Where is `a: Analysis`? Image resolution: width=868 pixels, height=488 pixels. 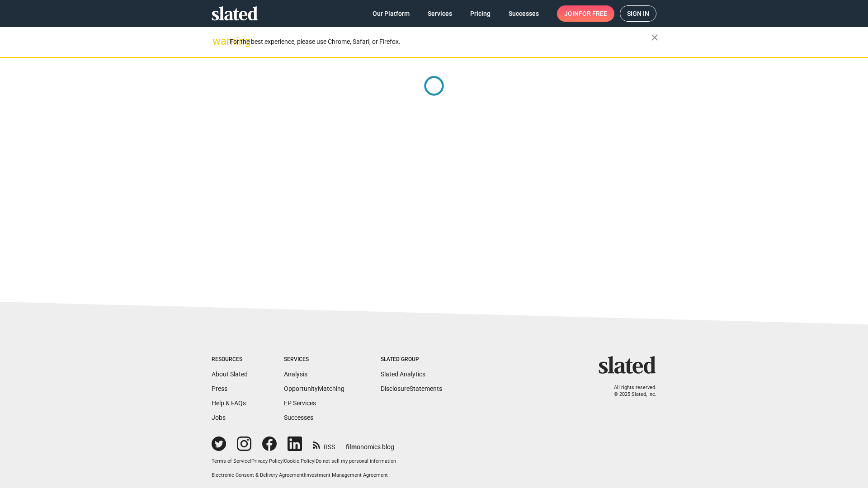 a: Analysis is located at coordinates (296, 374).